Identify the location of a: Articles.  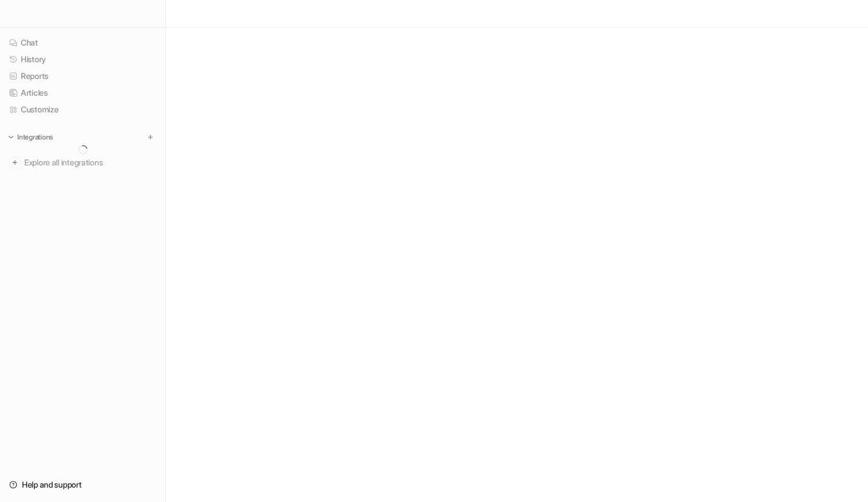
(82, 93).